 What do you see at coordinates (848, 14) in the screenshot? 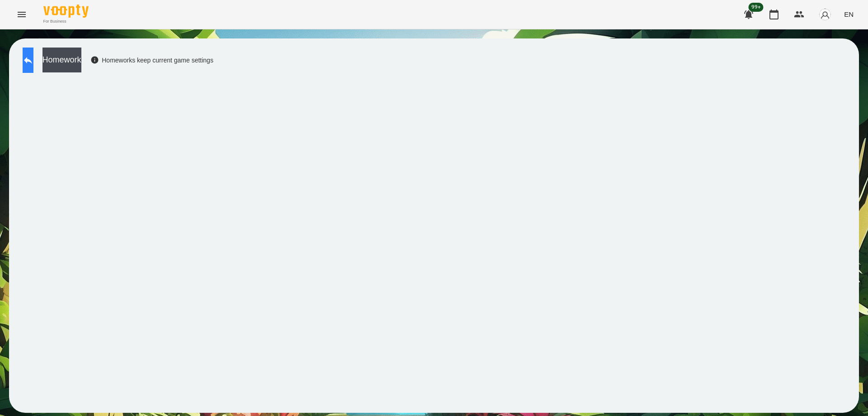
I see `span: EN` at bounding box center [848, 14].